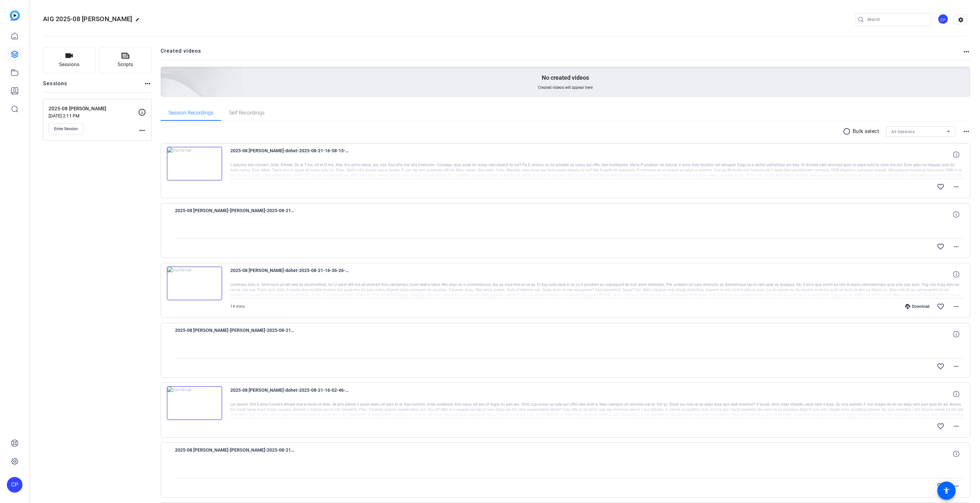  I want to click on div: Download, so click(917, 307).